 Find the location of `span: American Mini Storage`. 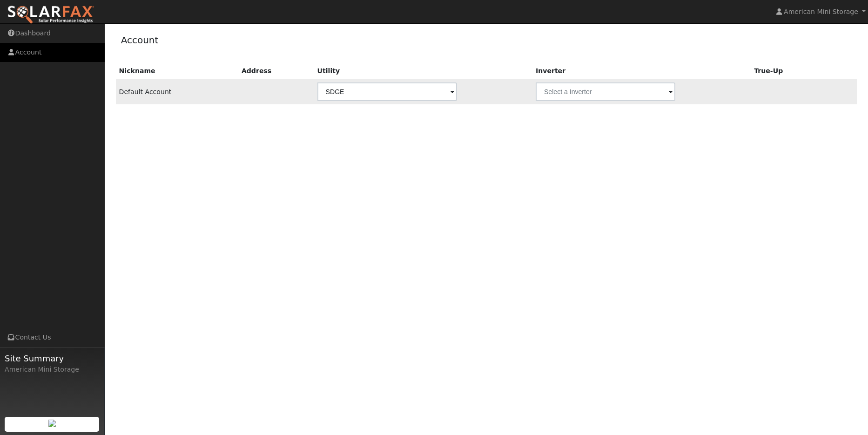

span: American Mini Storage is located at coordinates (821, 12).